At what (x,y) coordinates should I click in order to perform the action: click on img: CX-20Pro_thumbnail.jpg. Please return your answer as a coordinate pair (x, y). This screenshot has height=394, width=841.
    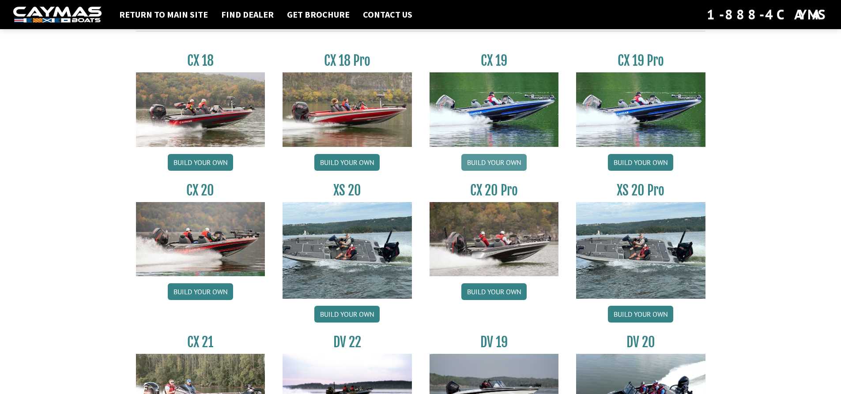
    Looking at the image, I should click on (494, 239).